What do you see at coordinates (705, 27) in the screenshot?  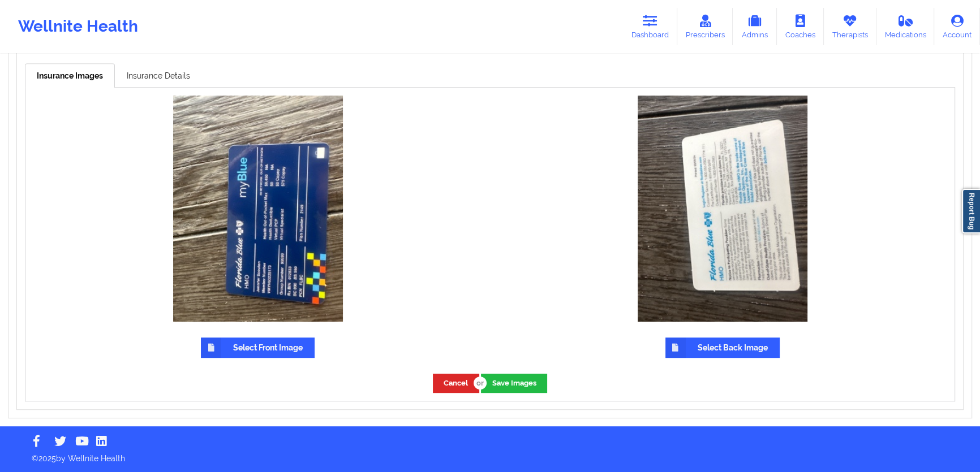 I see `a: Prescribers` at bounding box center [705, 27].